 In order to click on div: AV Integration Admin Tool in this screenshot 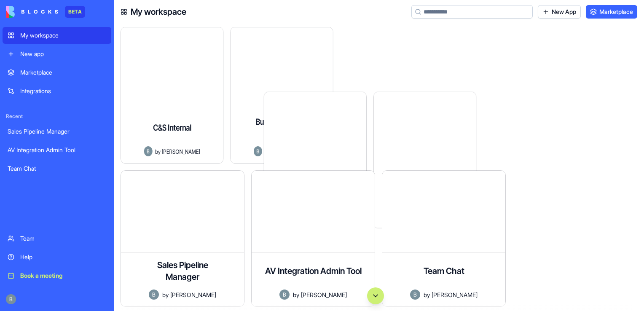, I will do `click(57, 150)`.